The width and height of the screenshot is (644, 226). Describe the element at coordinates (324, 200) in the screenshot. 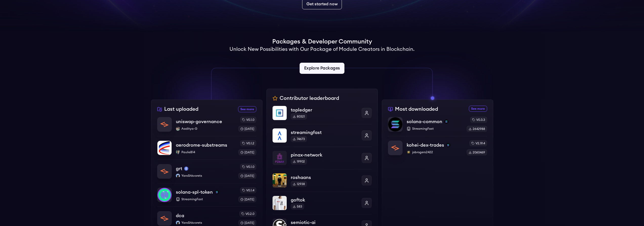

I see `p: goftok` at that location.